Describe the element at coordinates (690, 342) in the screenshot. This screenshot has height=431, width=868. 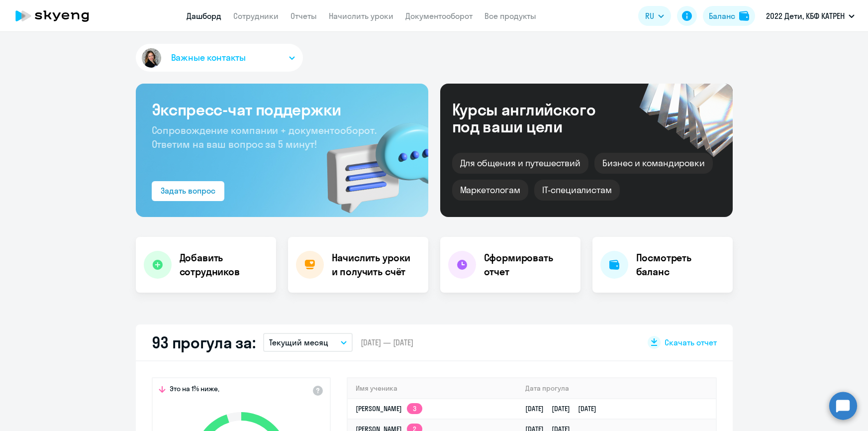
I see `span: Скачать отчет` at that location.